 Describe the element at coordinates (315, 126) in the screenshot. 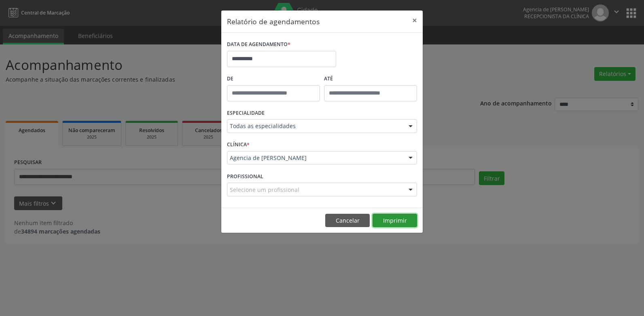

I see `span: Todas as especialidades` at that location.